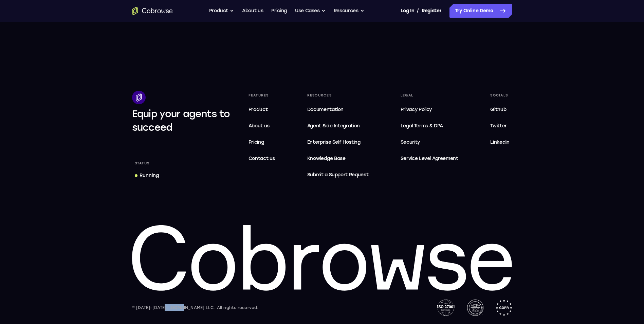 Image resolution: width=644 pixels, height=324 pixels. Describe the element at coordinates (349, 11) in the screenshot. I see `button: Resources` at that location.